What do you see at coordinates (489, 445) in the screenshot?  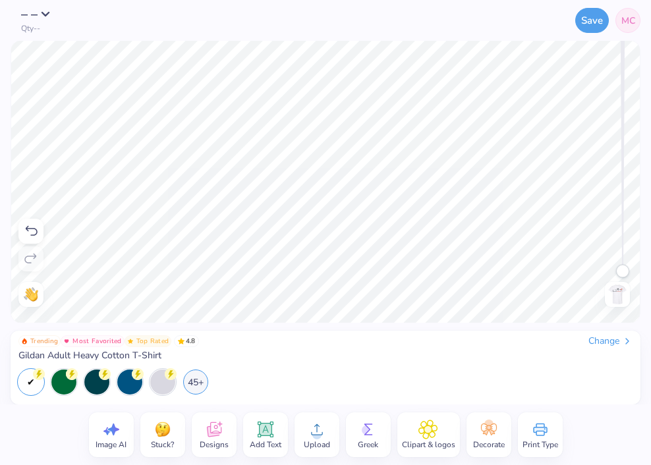 I see `span: Decorate` at bounding box center [489, 445].